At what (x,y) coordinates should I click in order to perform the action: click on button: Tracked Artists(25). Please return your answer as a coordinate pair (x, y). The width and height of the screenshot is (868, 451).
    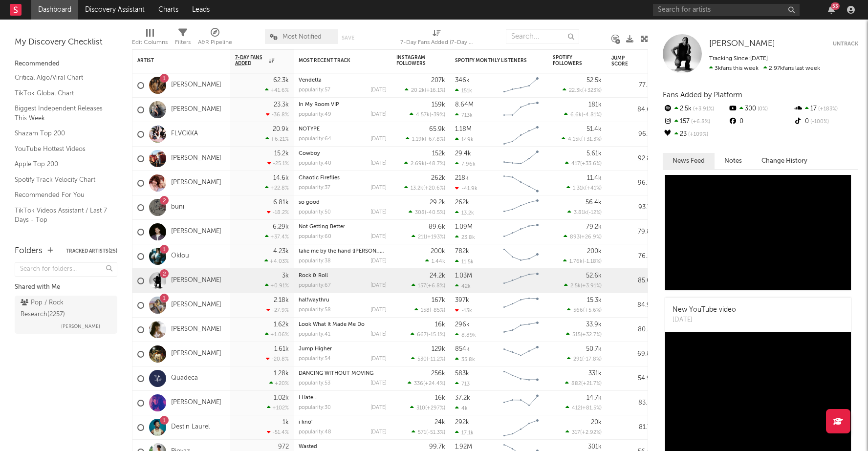
    Looking at the image, I should click on (91, 251).